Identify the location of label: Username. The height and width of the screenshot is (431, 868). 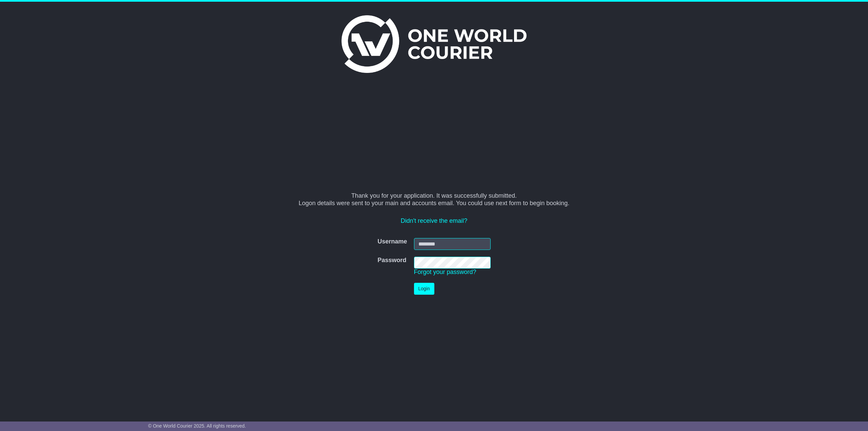
(392, 242).